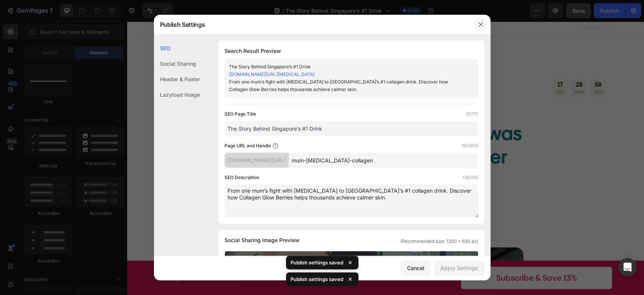 The width and height of the screenshot is (644, 295). I want to click on div: 17, so click(433, 63).